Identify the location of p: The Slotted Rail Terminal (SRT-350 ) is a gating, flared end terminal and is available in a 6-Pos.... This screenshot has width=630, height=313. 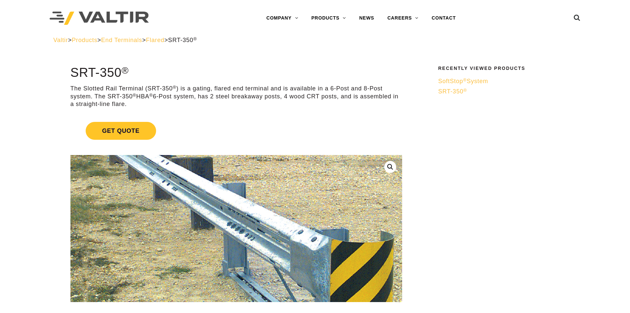
(236, 96).